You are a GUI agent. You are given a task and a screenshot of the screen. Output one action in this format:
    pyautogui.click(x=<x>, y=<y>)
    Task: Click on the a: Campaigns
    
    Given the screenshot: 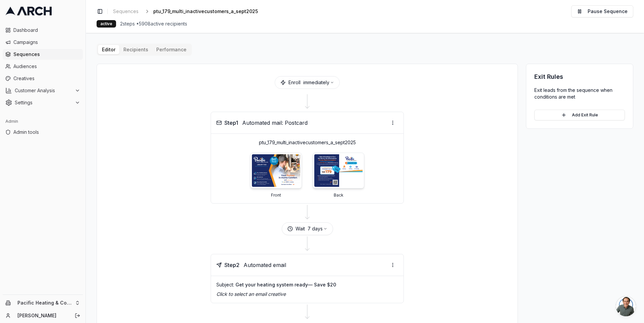 What is the action you would take?
    pyautogui.click(x=42, y=42)
    